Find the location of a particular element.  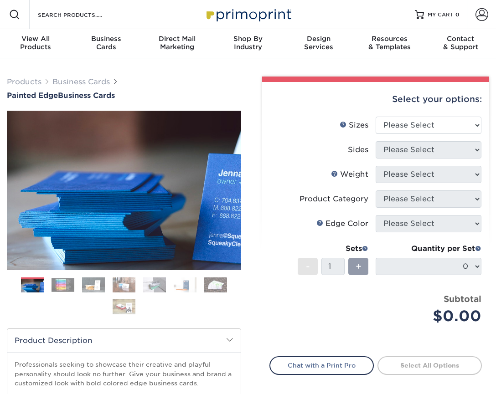

img: Business Cards 06 is located at coordinates (185, 285).